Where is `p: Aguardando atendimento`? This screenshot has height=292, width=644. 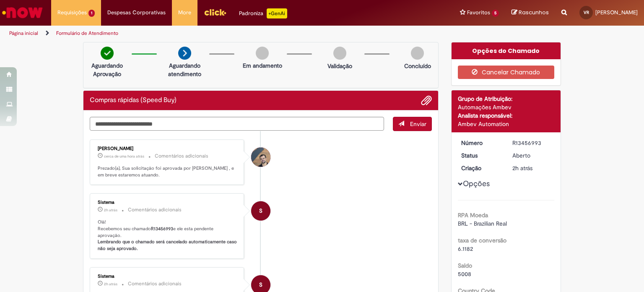 p: Aguardando atendimento is located at coordinates (185, 70).